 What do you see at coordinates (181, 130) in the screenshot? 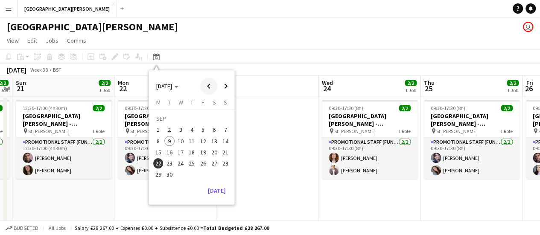
I see `button: 03-09-2025` at bounding box center [181, 130].